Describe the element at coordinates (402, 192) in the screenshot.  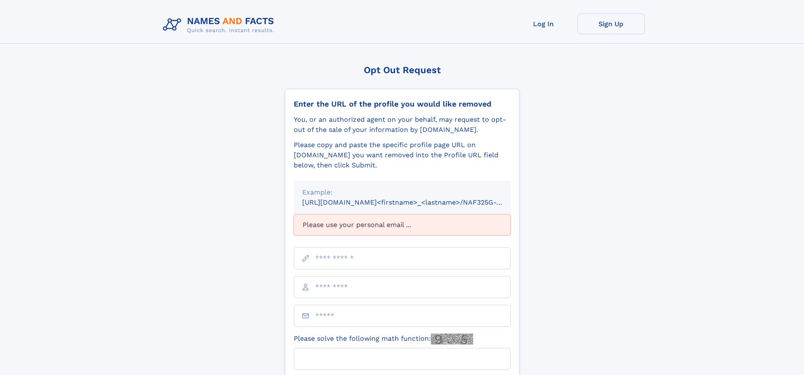
I see `div: Example:` at that location.